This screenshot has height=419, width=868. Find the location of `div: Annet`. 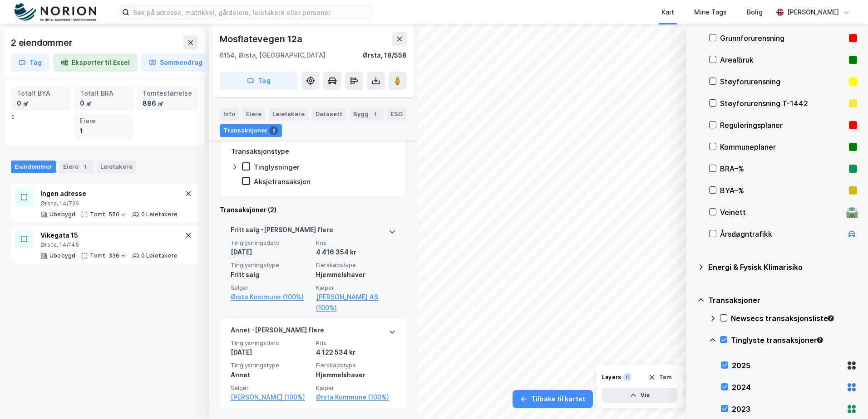

div: Annet is located at coordinates (271, 375).